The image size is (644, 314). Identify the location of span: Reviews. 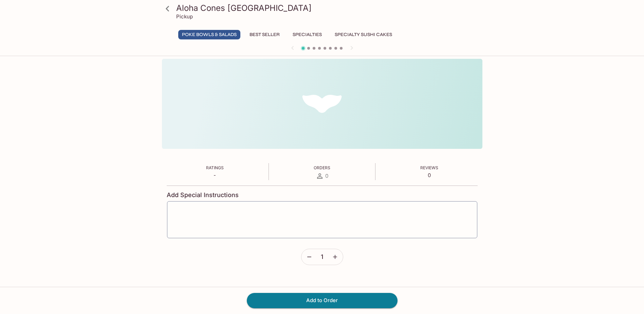
(430, 167).